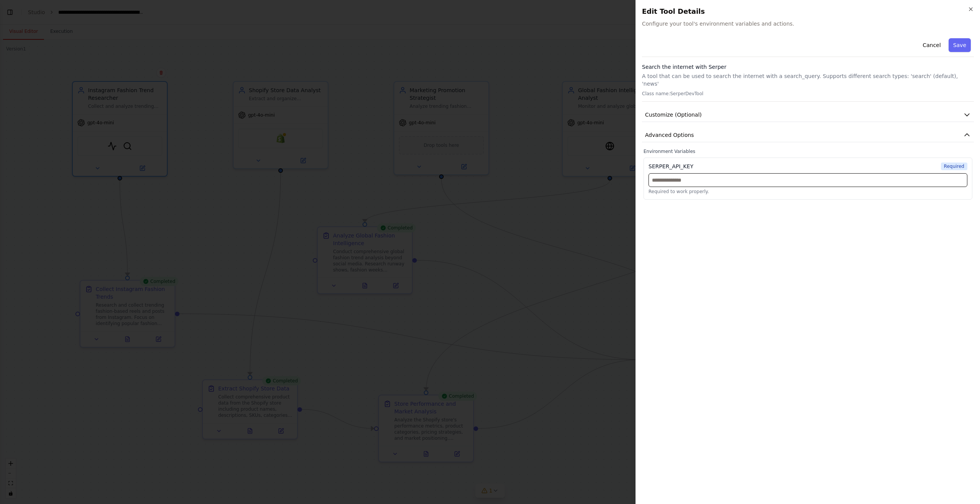 This screenshot has height=504, width=980. I want to click on button: Cancel, so click(931, 45).